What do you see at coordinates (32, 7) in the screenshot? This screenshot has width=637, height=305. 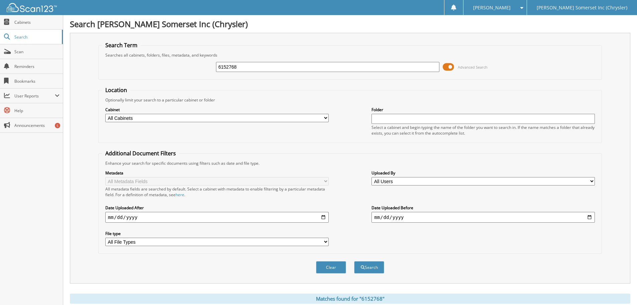 I see `img: scan123-logo-white.svg` at bounding box center [32, 7].